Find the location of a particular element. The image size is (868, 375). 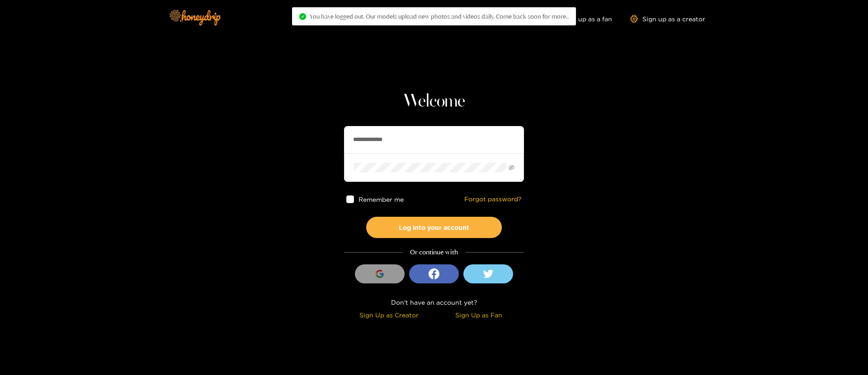

h1: Welcome is located at coordinates (434, 102).